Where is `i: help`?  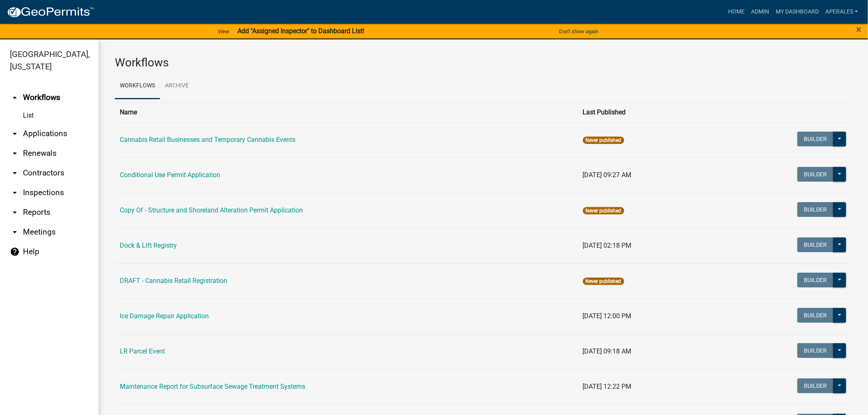
i: help is located at coordinates (15, 252).